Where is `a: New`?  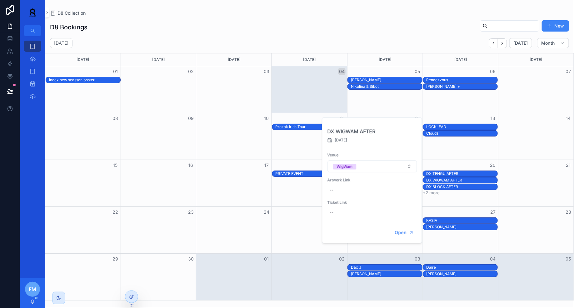 a: New is located at coordinates (556, 26).